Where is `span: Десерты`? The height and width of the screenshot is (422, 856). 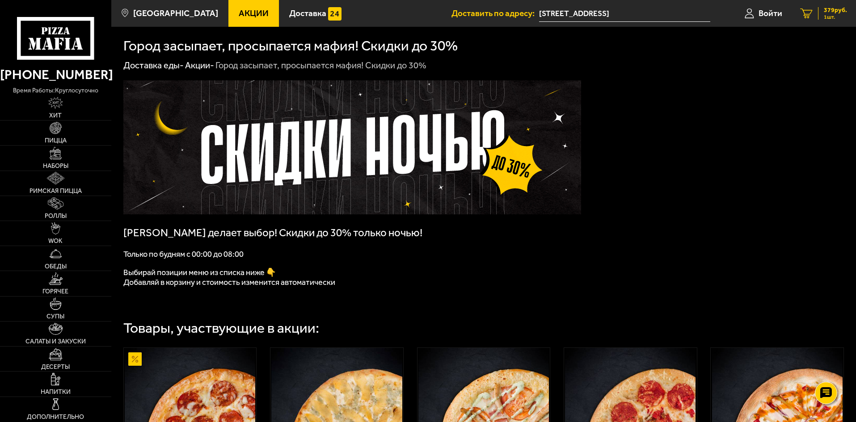 span: Десерты is located at coordinates (55, 367).